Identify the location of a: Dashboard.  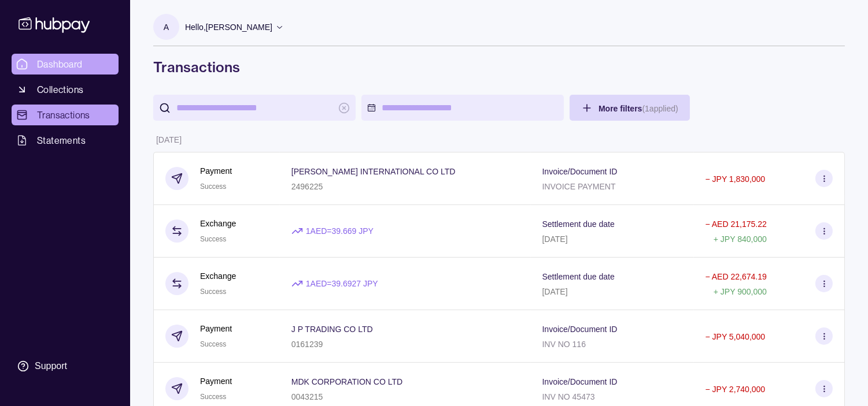
(65, 64).